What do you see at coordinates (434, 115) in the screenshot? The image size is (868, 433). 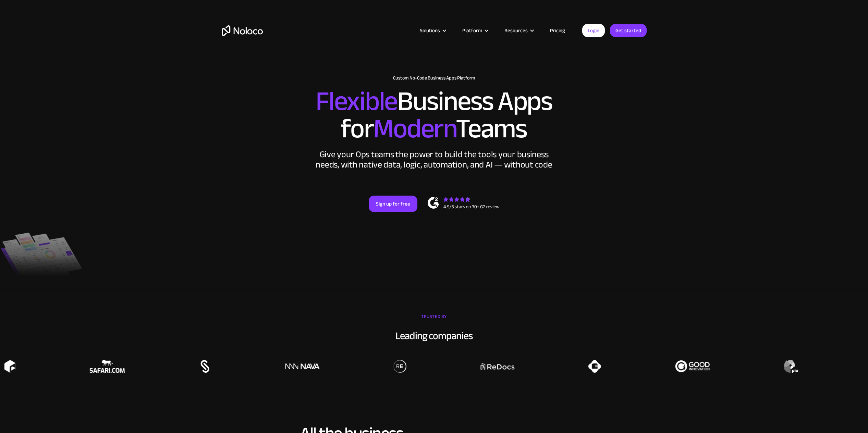 I see `h2: Business Apps for Teams` at bounding box center [434, 115].